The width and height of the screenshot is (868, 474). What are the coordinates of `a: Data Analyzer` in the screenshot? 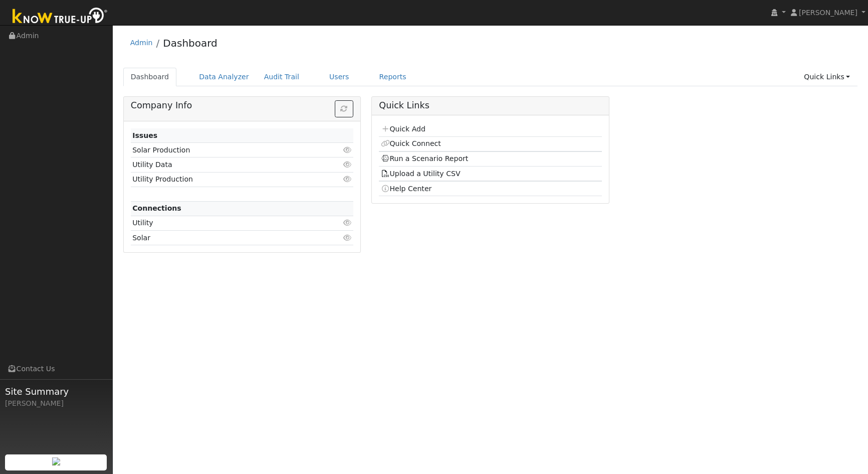 It's located at (224, 77).